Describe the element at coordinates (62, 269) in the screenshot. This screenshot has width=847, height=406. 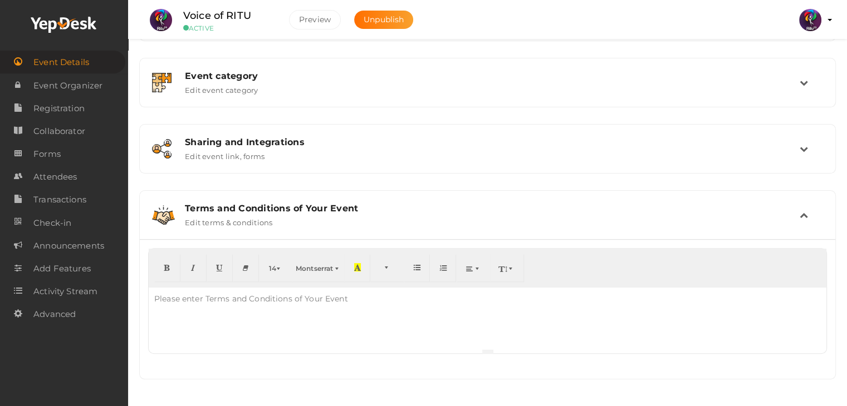
I see `span: Add Features` at that location.